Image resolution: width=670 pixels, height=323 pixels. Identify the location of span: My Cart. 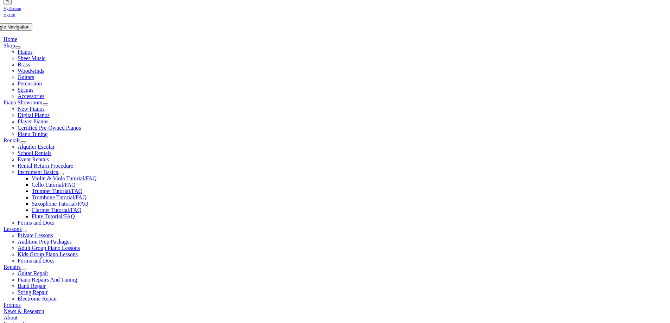
(9, 15).